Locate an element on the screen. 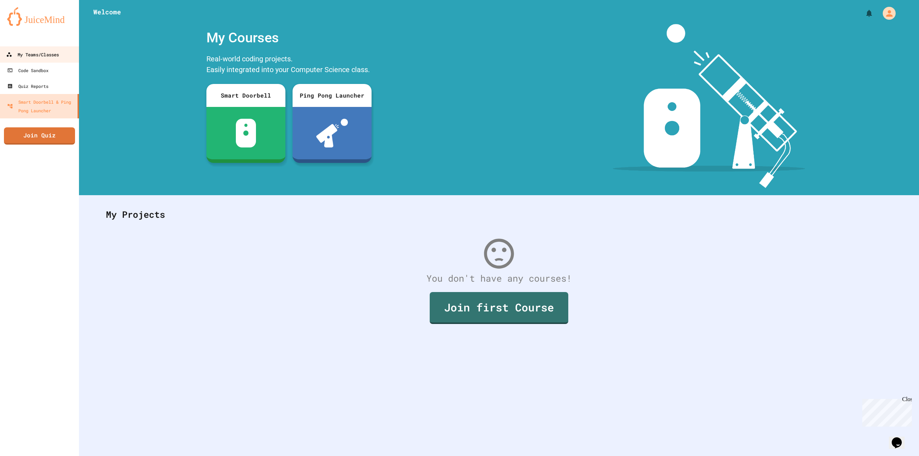  div: Code Sandbox is located at coordinates (28, 70).